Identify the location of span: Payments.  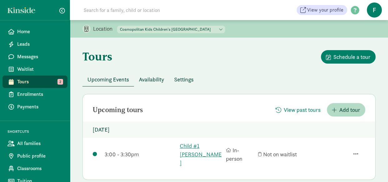
(40, 107).